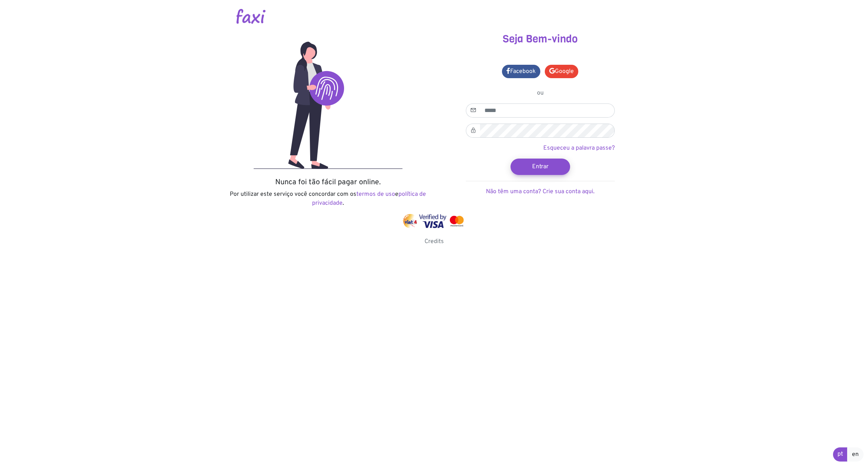  I want to click on a: Credits, so click(434, 241).